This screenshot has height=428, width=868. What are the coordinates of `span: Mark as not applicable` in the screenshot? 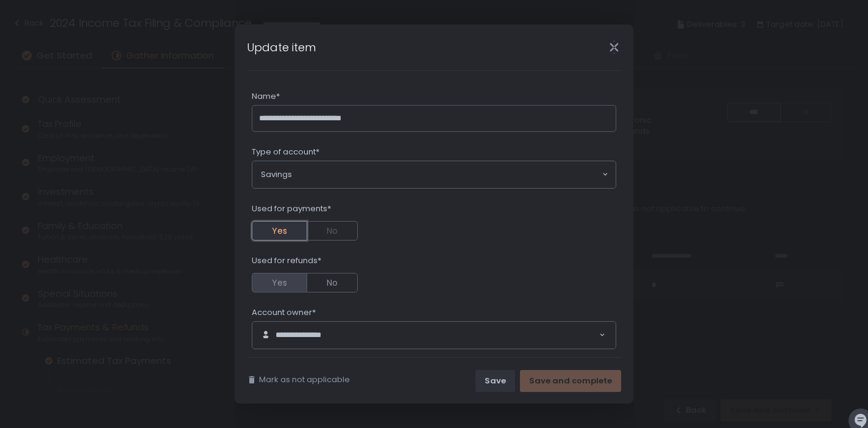 It's located at (304, 380).